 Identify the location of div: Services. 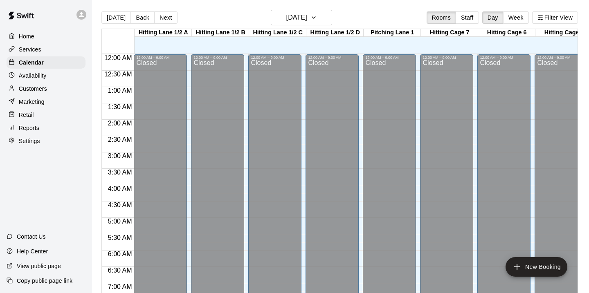
(46, 49).